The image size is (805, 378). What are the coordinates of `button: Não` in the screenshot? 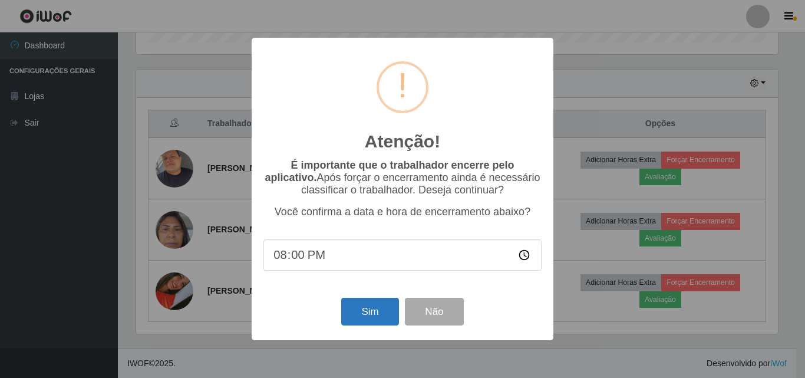 It's located at (434, 311).